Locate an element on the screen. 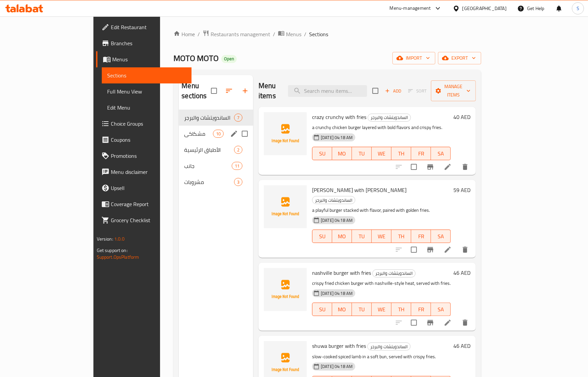 The height and width of the screenshot is (377, 588). span: Open is located at coordinates (229, 59).